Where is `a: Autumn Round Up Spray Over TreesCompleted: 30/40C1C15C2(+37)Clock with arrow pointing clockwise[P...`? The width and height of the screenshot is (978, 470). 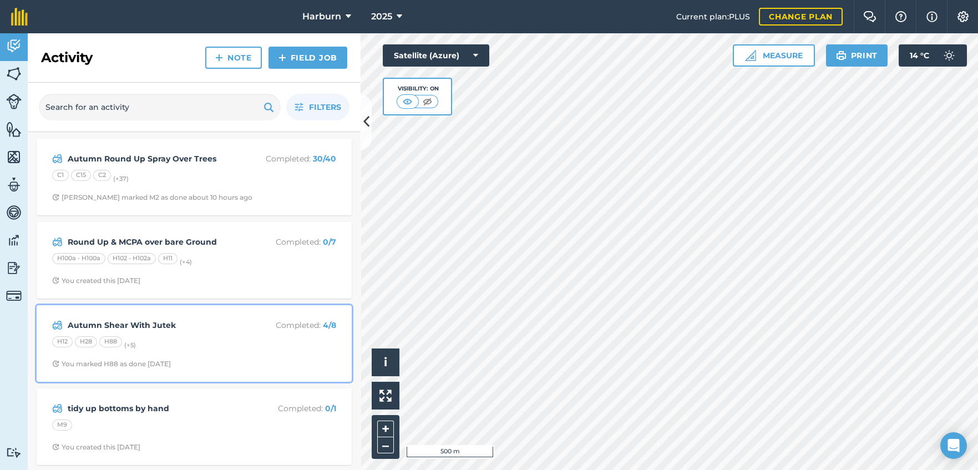
a: Autumn Round Up Spray Over TreesCompleted: 30/40C1C15C2(+37)Clock with arrow pointing clockwise[P... is located at coordinates (194, 177).